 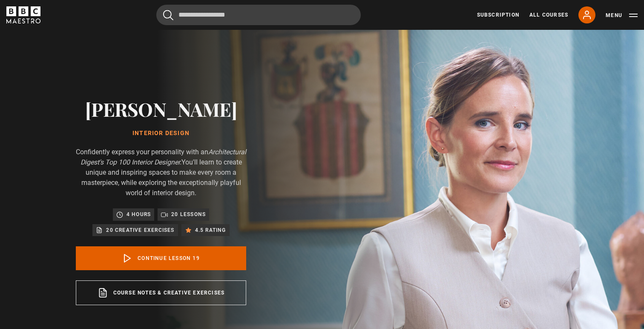 I want to click on a: BBC Maestro, so click(x=23, y=15).